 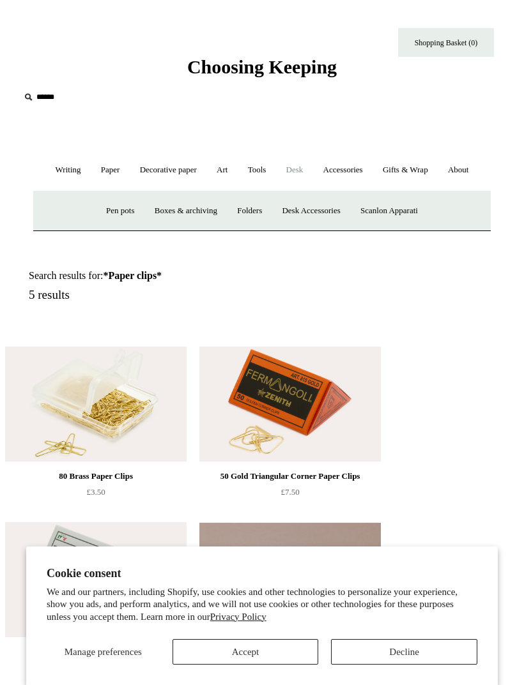 I want to click on img: Black Pilot Custom 74 Fountain Pen, Extra Fine Nib, so click(x=290, y=580).